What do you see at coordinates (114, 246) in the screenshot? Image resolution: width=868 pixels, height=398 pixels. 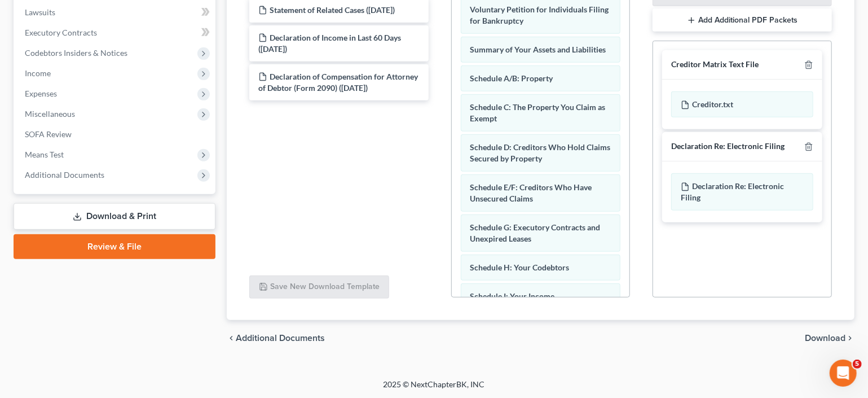 I see `a: Review & File` at bounding box center [114, 246].